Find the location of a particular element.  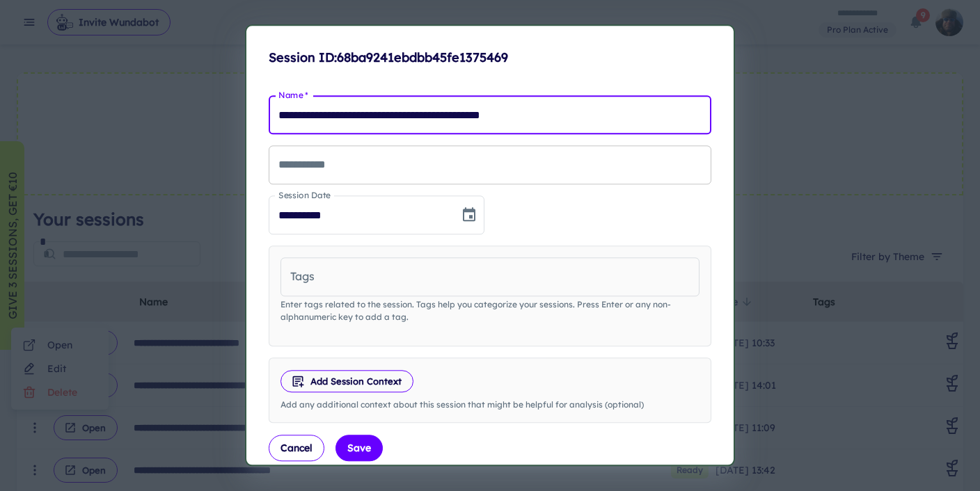

button: Save is located at coordinates (359, 448).